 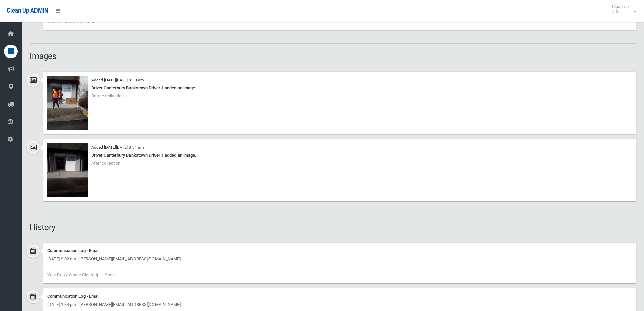 I want to click on h2: History, so click(x=333, y=228).